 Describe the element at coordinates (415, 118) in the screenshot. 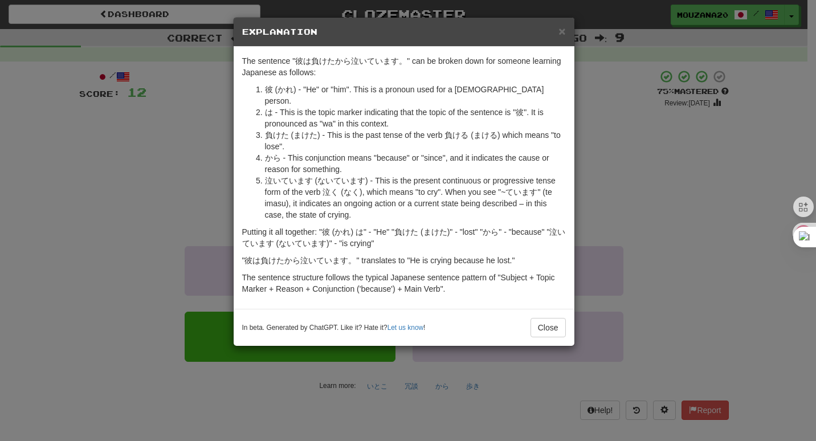

I see `li: は - This is the topic marker indicating that the topic of the sentence is "彼". It is pronounced a...` at that location.